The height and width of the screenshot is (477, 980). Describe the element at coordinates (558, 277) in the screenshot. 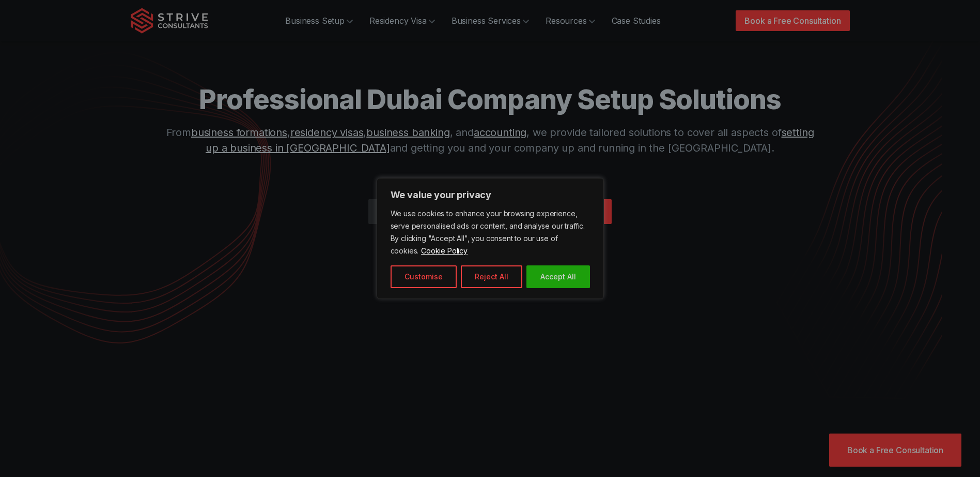

I see `button: Accept All` at that location.